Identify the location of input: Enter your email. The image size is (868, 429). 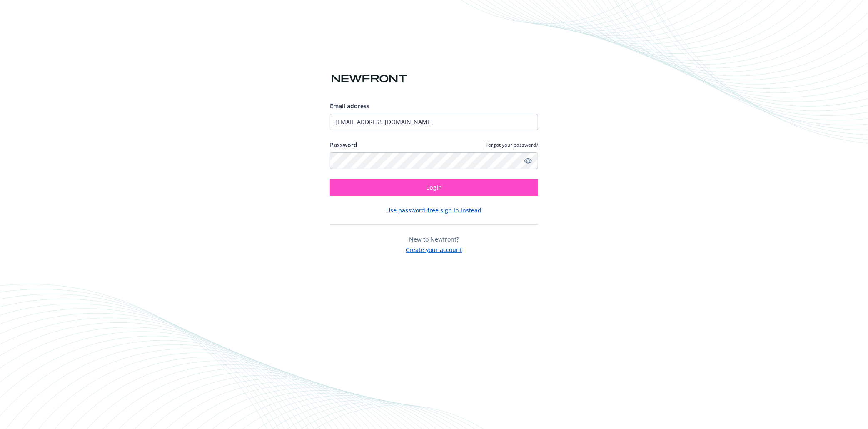
(434, 122).